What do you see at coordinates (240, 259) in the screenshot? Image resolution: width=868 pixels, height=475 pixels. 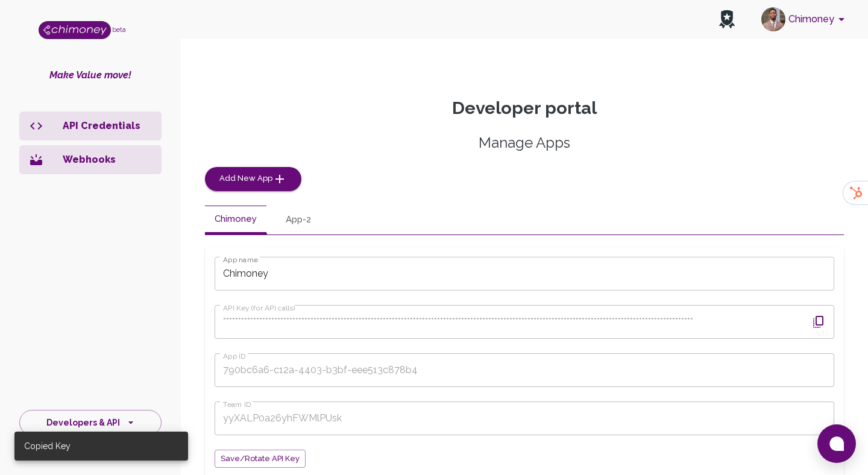 I see `label: App name` at bounding box center [240, 259].